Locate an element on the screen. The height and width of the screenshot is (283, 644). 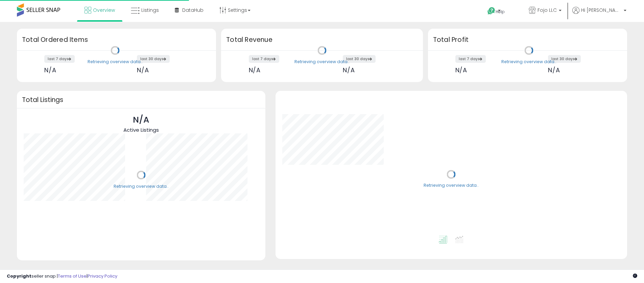
span: Fojo LLC is located at coordinates (547, 10).